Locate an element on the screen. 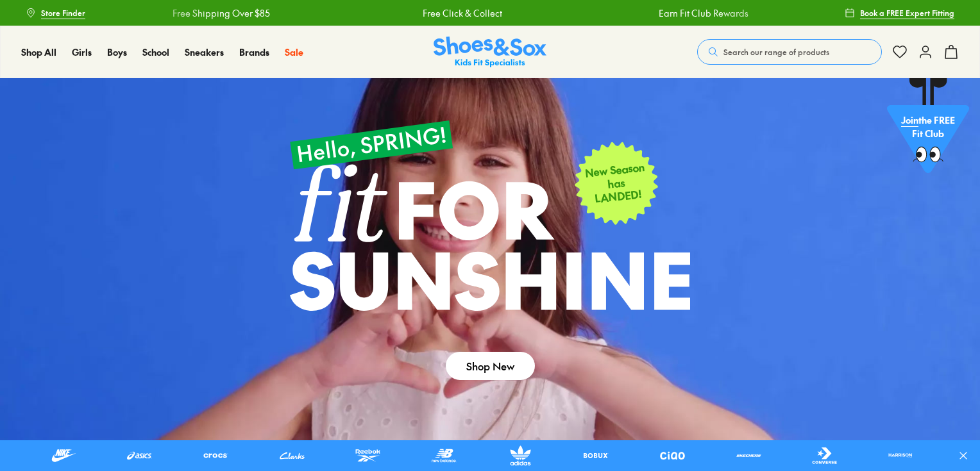  a: Brands is located at coordinates (253, 52).